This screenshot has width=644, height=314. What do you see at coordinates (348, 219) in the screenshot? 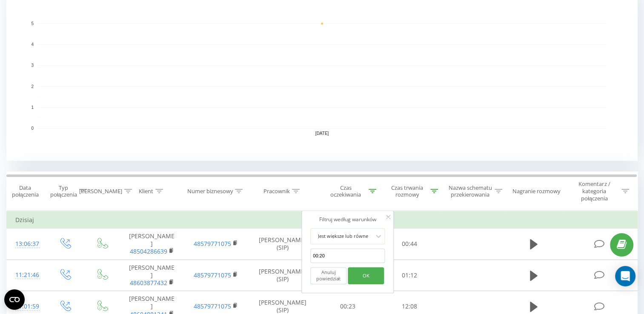
I see `font: Filtruj według warunków` at bounding box center [348, 219].